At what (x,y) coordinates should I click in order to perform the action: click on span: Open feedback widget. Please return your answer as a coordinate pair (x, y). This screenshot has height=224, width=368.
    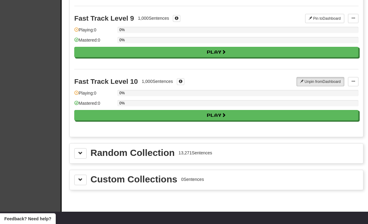
    Looking at the image, I should click on (28, 219).